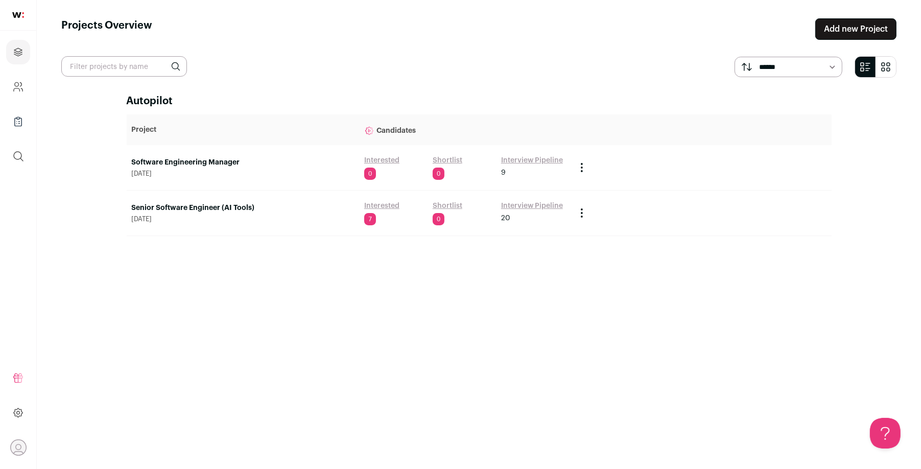 This screenshot has height=469, width=921. I want to click on button: Open dropdown, so click(18, 447).